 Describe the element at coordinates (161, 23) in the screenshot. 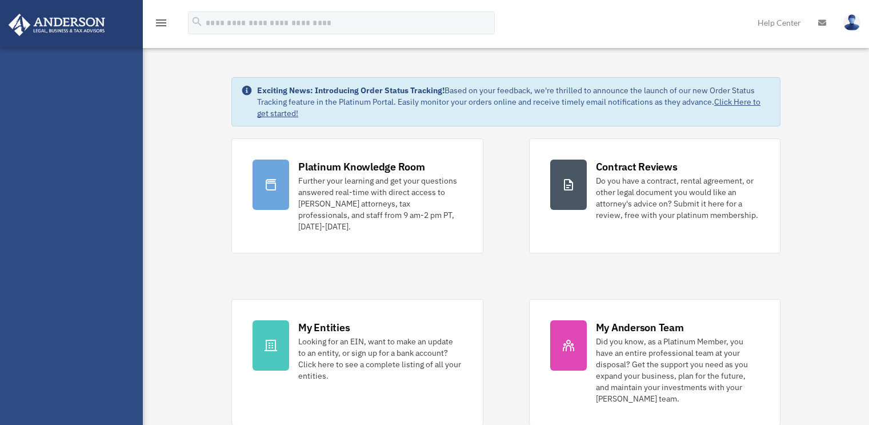

I see `i: menu` at that location.